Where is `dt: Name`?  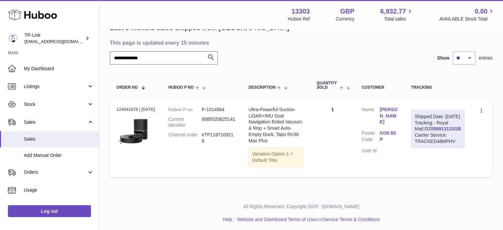 dt: Name is located at coordinates (371, 117).